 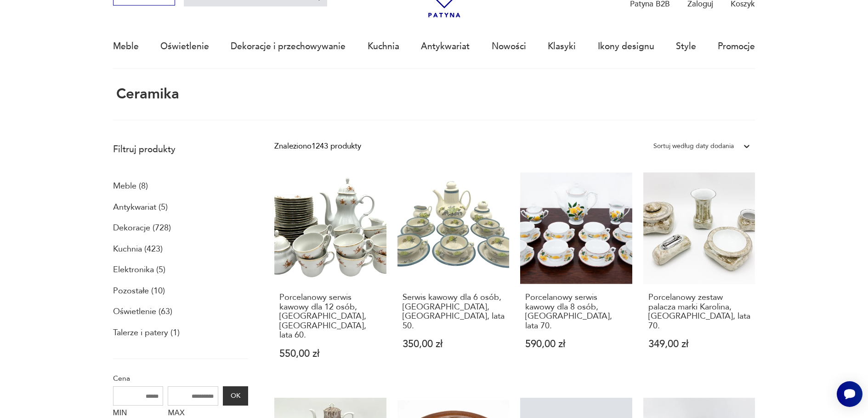 I want to click on p: Meble (8), so click(x=130, y=186).